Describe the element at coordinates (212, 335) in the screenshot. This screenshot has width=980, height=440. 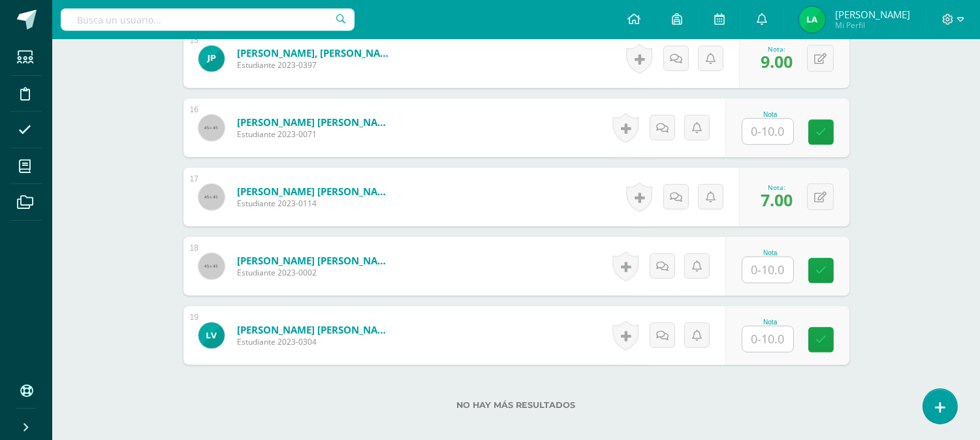
I see `img: 1f86d15eefb9d63157d081176369d56f.png` at that location.